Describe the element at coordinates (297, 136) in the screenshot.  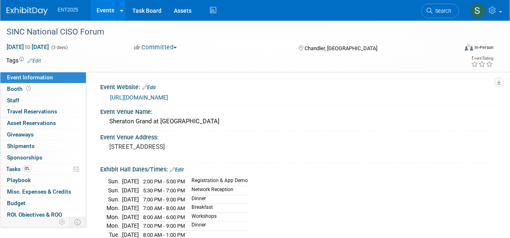
I see `div: Event Venue Address:` at that location.